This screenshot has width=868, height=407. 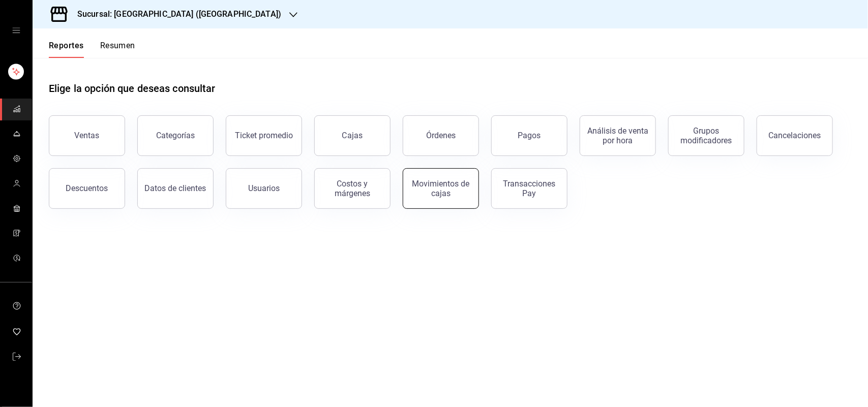 What do you see at coordinates (264, 188) in the screenshot?
I see `button: Usuarios` at bounding box center [264, 188].